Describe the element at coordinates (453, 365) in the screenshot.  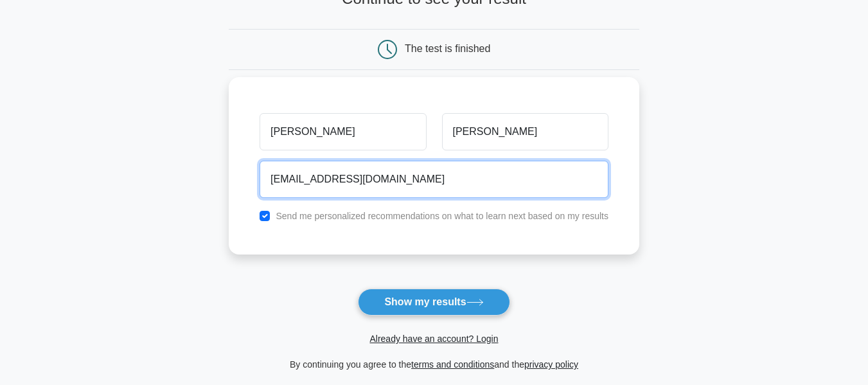
I see `a: terms and conditions` at that location.